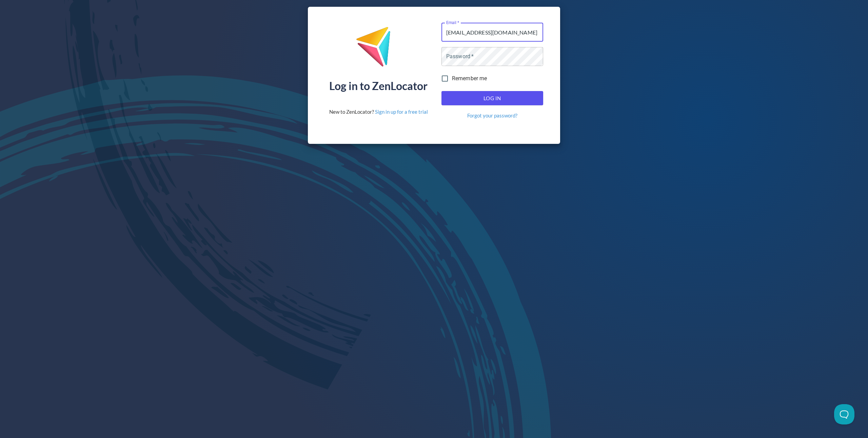  I want to click on img: ZenLocator, so click(378, 49).